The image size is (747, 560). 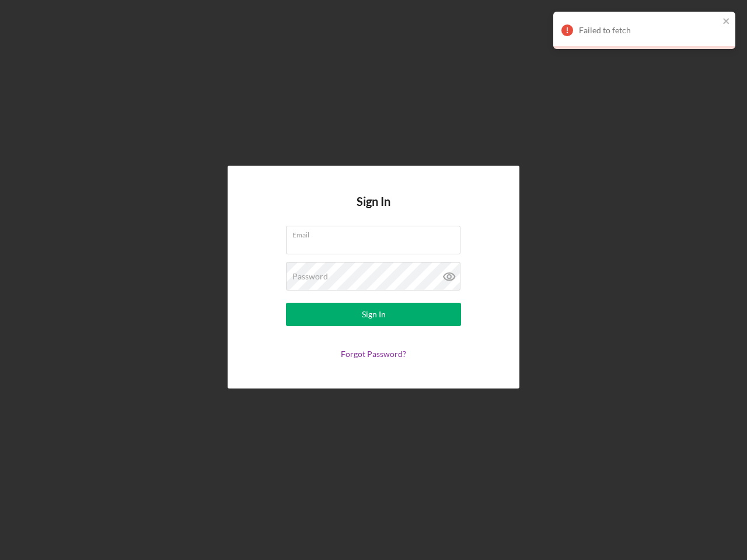 I want to click on label: Password, so click(x=310, y=276).